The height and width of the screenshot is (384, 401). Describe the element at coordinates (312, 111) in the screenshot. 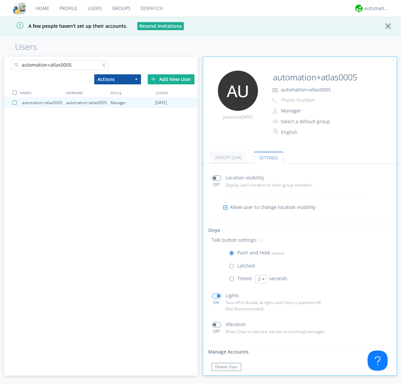

I see `button: Manager` at that location.